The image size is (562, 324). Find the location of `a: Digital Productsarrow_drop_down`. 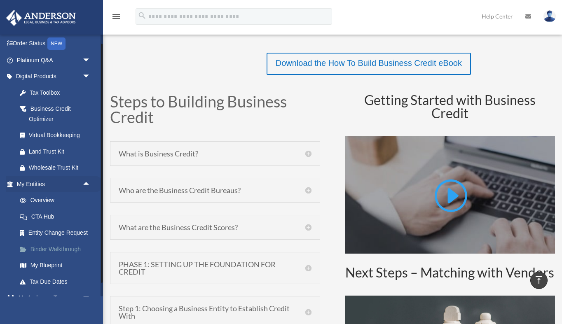

a: Digital Productsarrow_drop_down is located at coordinates (54, 77).